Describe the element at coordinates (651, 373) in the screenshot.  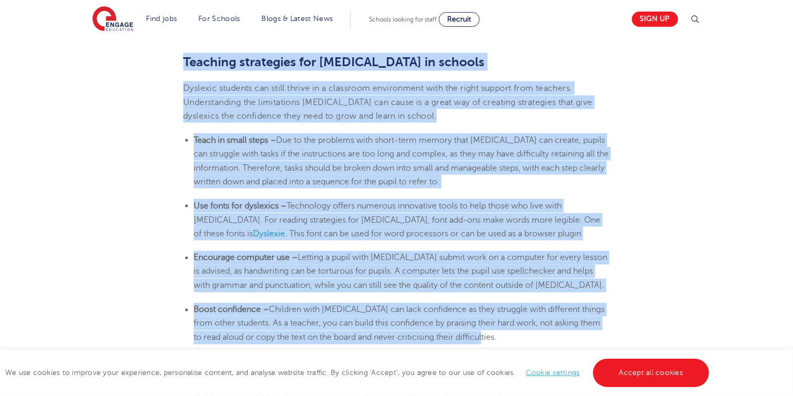
I see `a: Accept all cookies` at that location.